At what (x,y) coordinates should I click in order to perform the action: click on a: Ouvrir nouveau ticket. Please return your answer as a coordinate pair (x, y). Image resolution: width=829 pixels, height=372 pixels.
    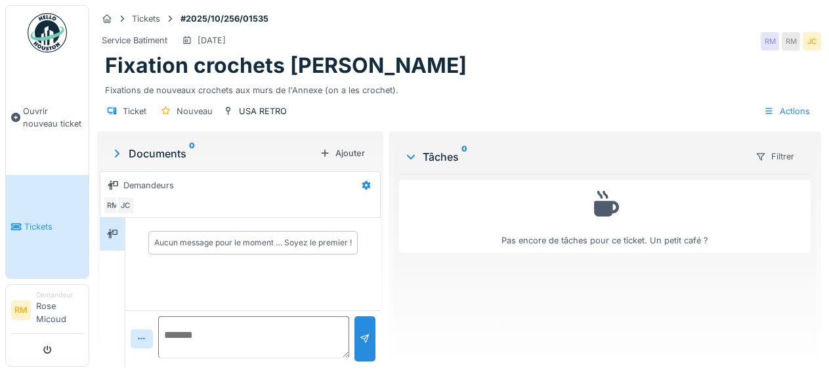
    Looking at the image, I should click on (47, 118).